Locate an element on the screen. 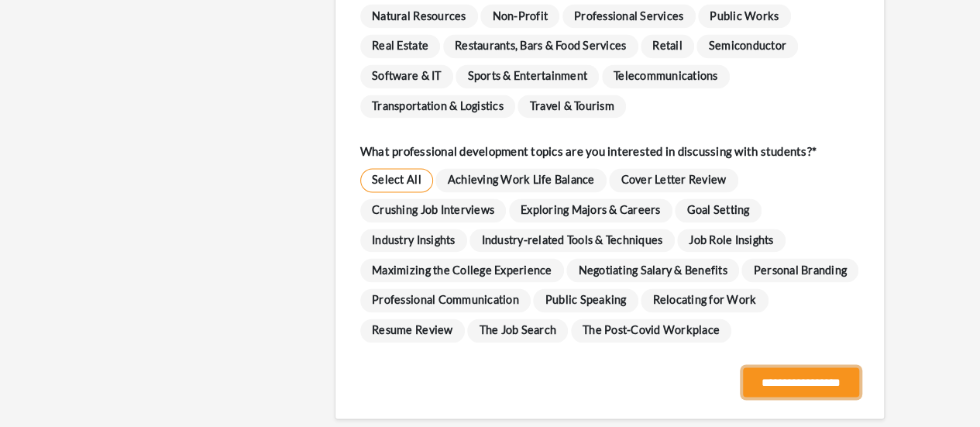 The height and width of the screenshot is (427, 980). span: Natural Resources is located at coordinates (419, 15).